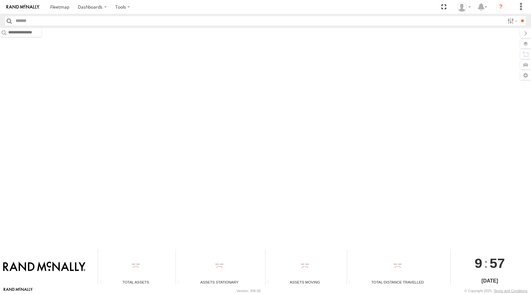 This screenshot has height=294, width=531. Describe the element at coordinates (18, 290) in the screenshot. I see `a: Visit our Website` at that location.